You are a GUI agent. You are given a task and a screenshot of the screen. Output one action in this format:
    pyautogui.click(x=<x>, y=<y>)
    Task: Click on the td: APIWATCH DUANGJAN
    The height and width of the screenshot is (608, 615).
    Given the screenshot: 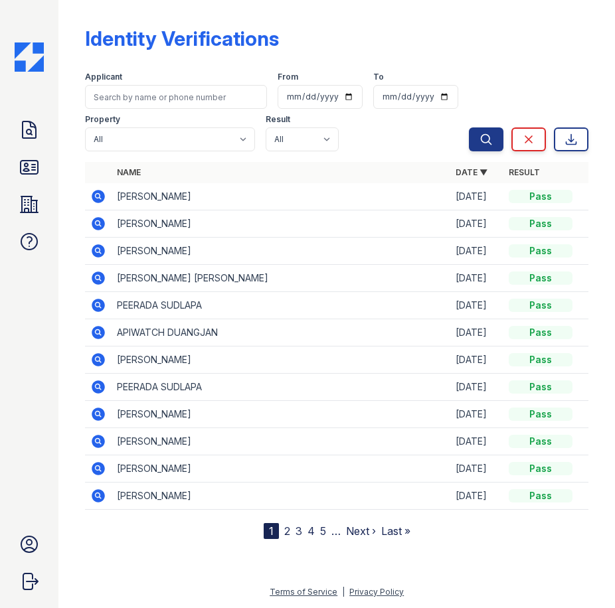 What is the action you would take?
    pyautogui.click(x=281, y=333)
    